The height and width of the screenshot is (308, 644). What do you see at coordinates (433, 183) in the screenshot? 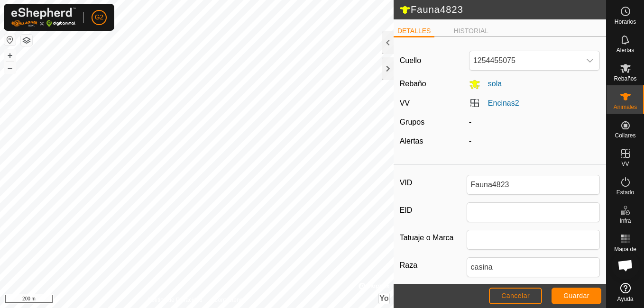
I see `label: VID` at bounding box center [433, 183].